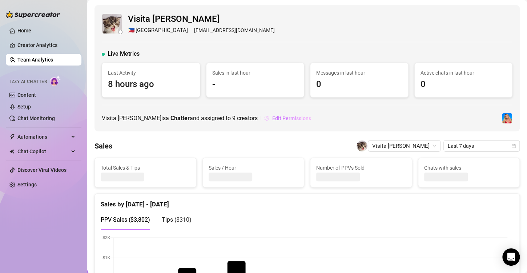 The height and width of the screenshot is (273, 527). What do you see at coordinates (43, 151) in the screenshot?
I see `span: Chat Copilot` at bounding box center [43, 151].